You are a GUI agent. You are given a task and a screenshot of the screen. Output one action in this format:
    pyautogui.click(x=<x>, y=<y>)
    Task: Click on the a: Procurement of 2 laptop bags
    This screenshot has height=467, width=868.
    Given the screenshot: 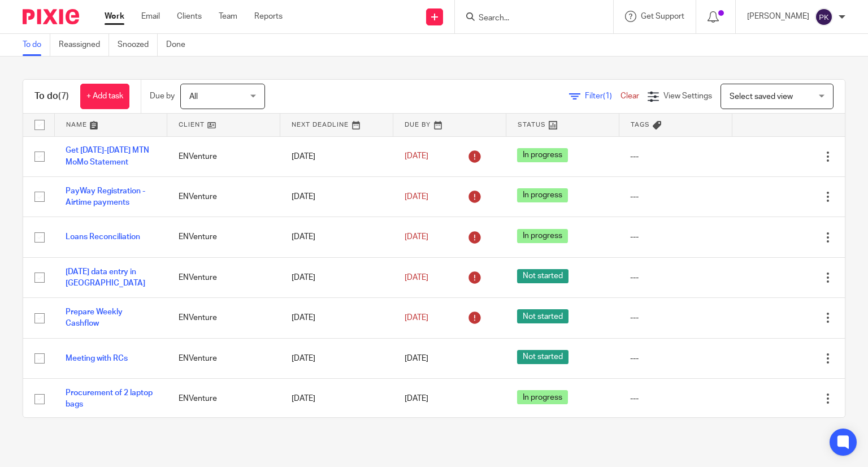 What is the action you would take?
    pyautogui.click(x=109, y=398)
    